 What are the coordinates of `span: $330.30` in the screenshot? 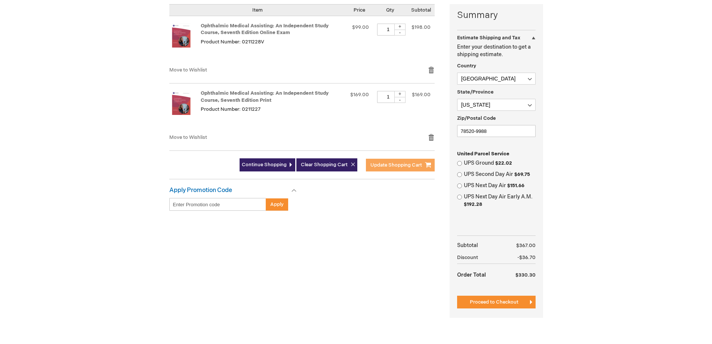 It's located at (526, 275).